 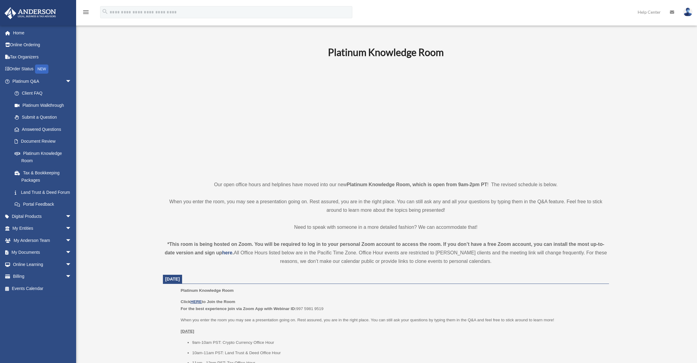 I want to click on a: Digital Productsarrow_drop_down, so click(x=42, y=217).